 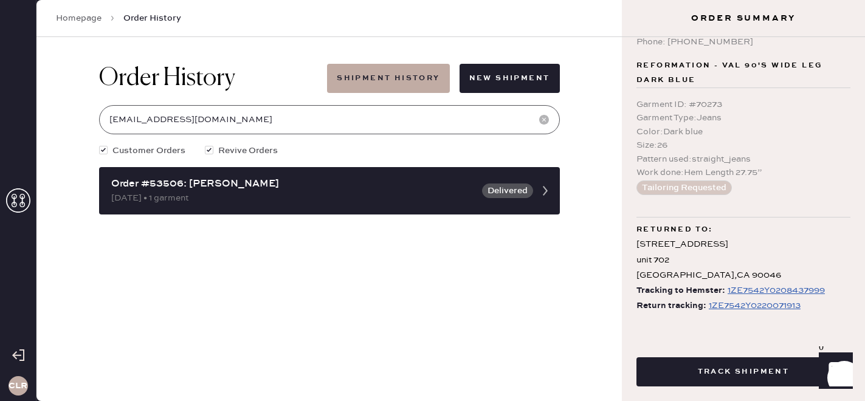 What do you see at coordinates (684, 188) in the screenshot?
I see `button: Tailoring Requested` at bounding box center [684, 188].